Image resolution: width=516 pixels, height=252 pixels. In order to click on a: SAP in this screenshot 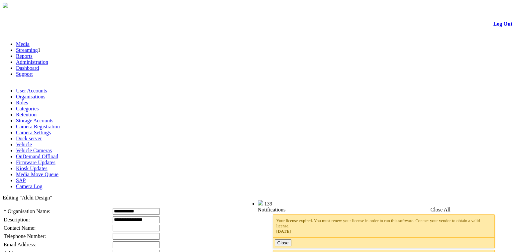, I will do `click(21, 180)`.